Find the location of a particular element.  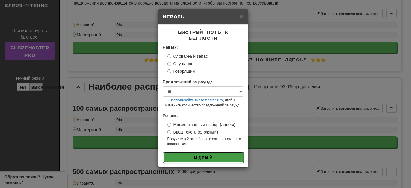

font: Предложений за раунд: is located at coordinates (188, 82).